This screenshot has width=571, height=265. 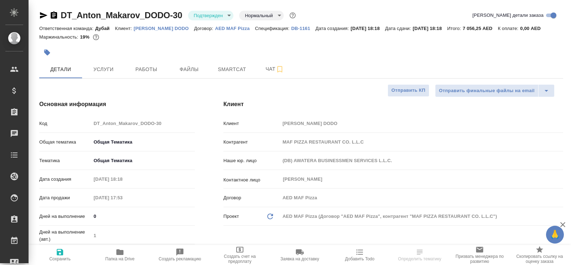 I want to click on span: Папка на Drive, so click(x=120, y=259).